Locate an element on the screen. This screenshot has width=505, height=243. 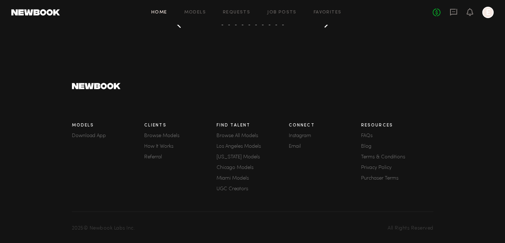
h3: Resources is located at coordinates (397, 125).